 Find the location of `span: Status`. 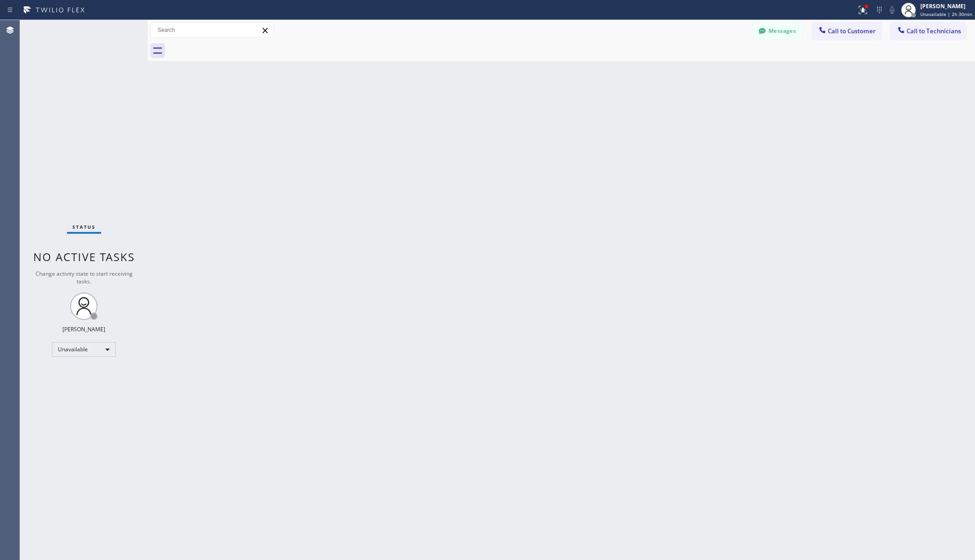

span: Status is located at coordinates (84, 227).